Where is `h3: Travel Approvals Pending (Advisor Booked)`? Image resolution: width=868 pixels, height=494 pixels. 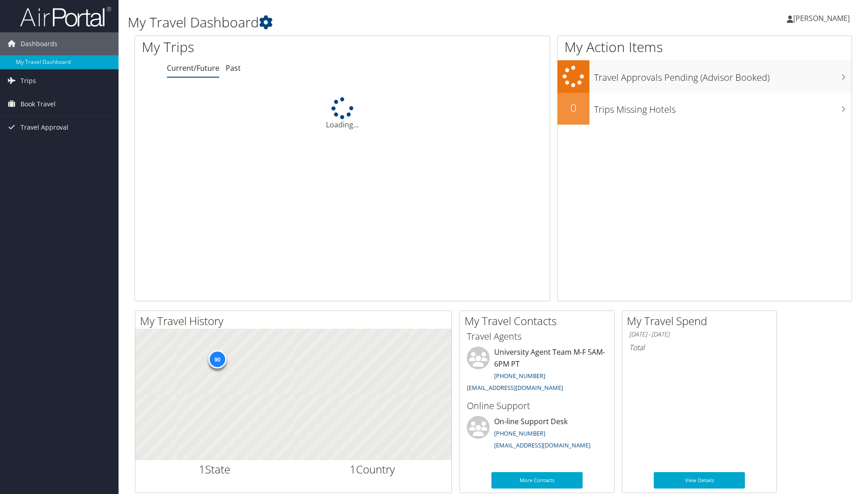 h3: Travel Approvals Pending (Advisor Booked) is located at coordinates (723, 75).